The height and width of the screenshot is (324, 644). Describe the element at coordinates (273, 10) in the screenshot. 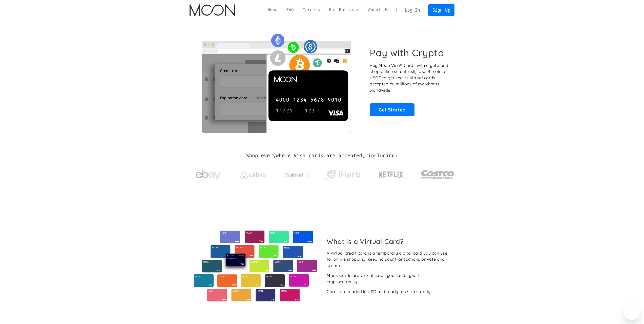

I see `a: Home` at that location.